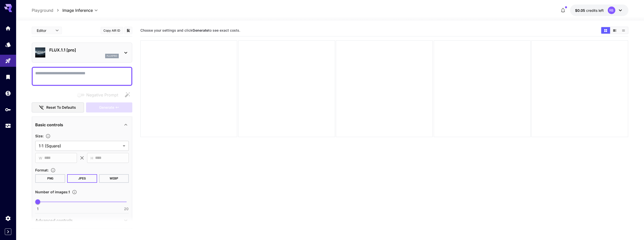  I want to click on b: Generate, so click(200, 30).